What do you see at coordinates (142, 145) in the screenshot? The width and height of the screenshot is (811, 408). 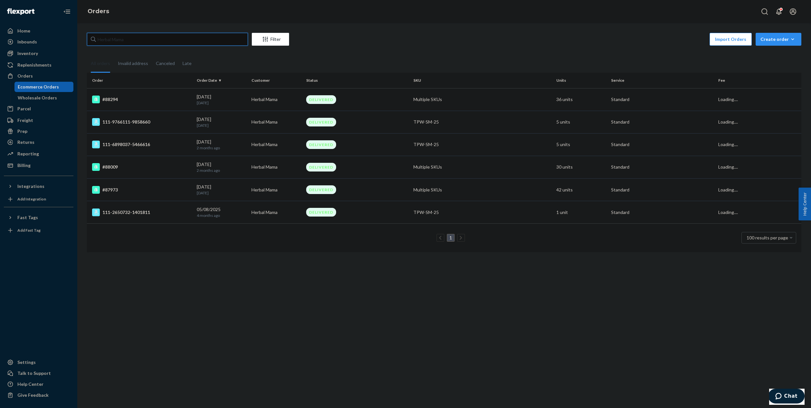 I see `div: 111-6898037-5466616` at bounding box center [142, 145].